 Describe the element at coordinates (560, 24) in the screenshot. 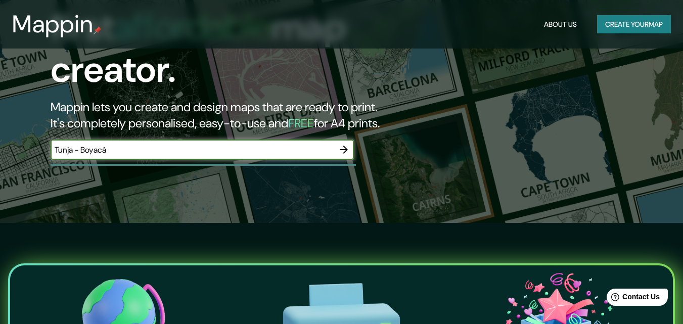

I see `button: About Us` at that location.